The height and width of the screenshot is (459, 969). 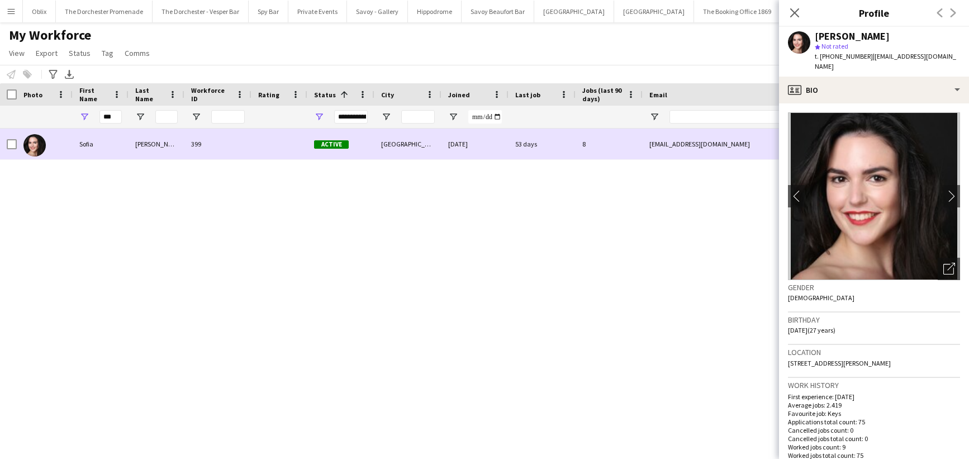 I want to click on input: Joined Filter Input, so click(x=485, y=117).